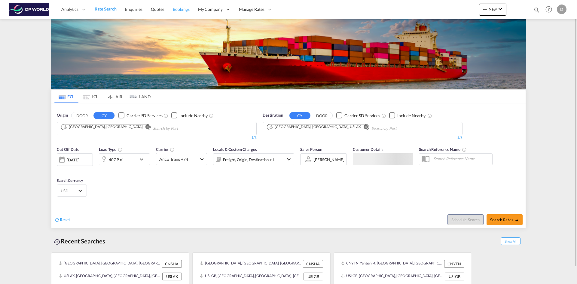  What do you see at coordinates (536, 10) in the screenshot?
I see `md-icon: icon-magnify` at bounding box center [536, 10].